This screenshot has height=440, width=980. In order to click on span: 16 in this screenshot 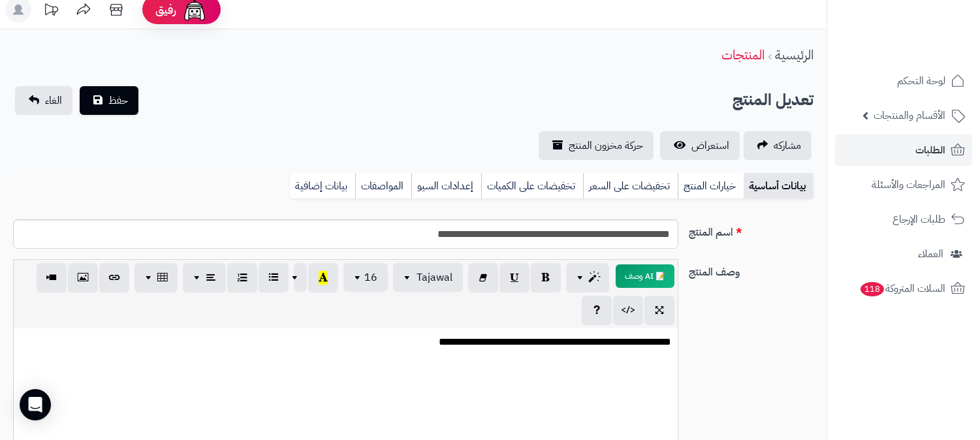, I will do `click(371, 278)`.